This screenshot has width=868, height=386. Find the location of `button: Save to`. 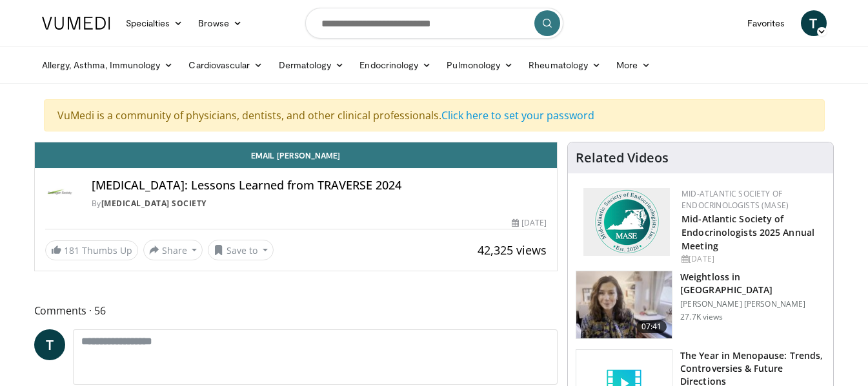

button: Save to is located at coordinates (241, 251).